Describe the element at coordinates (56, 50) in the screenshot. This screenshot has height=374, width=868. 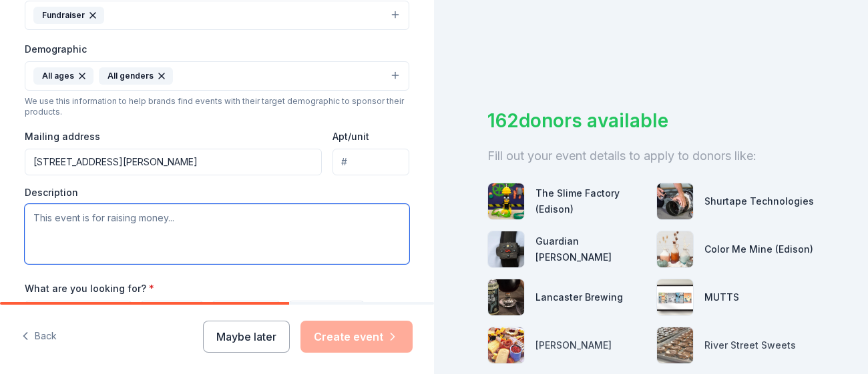
I see `label: Demographic` at that location.